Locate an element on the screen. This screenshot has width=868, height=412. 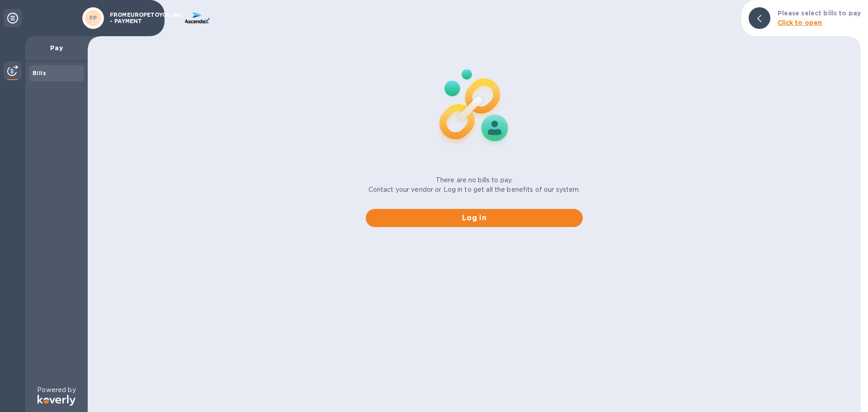
span: Log in is located at coordinates (474, 218).